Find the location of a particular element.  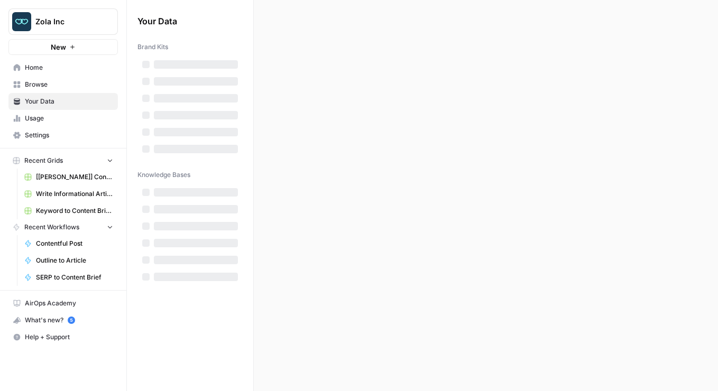

a: Your Data is located at coordinates (63, 102).